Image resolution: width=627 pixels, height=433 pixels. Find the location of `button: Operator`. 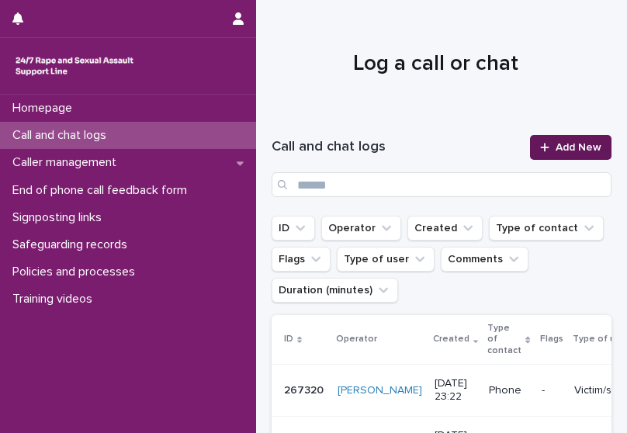

button: Operator is located at coordinates (361, 228).